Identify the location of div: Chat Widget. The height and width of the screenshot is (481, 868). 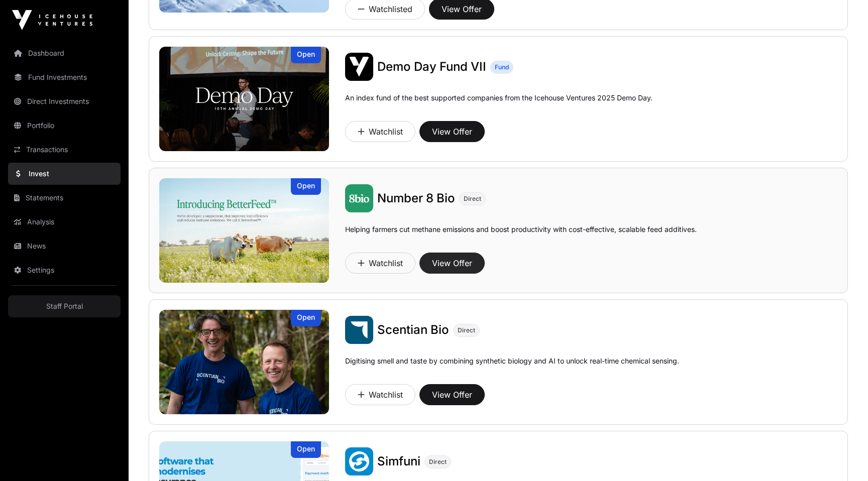
(843, 457).